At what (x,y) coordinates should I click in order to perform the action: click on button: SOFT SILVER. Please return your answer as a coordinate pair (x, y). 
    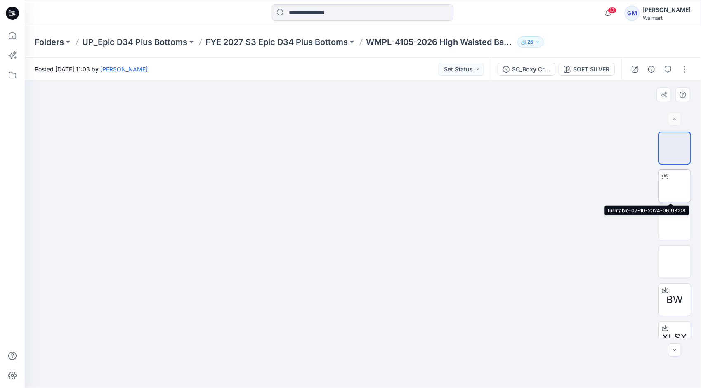
    Looking at the image, I should click on (587, 69).